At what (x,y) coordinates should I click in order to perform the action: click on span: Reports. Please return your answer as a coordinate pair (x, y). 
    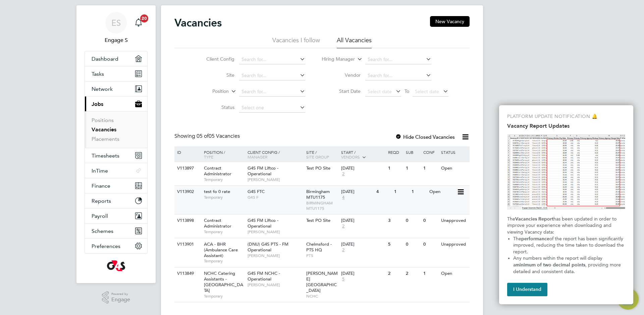
    Looking at the image, I should click on (102, 201).